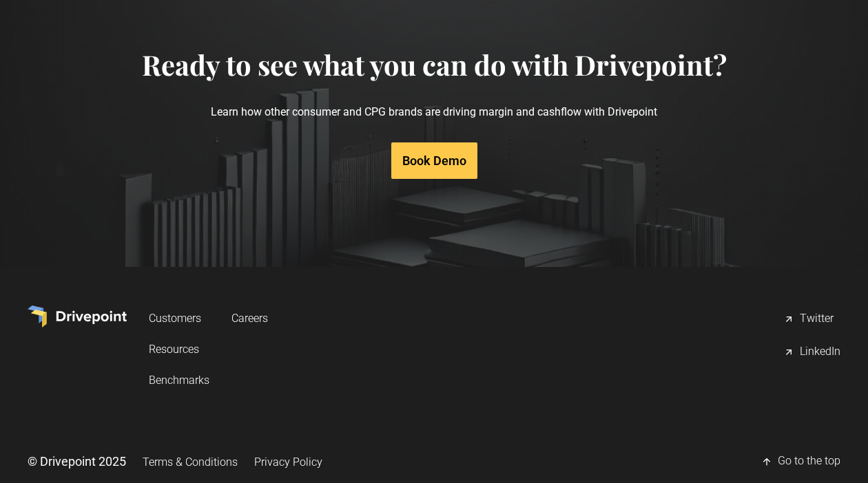 Image resolution: width=868 pixels, height=483 pixels. I want to click on a: Careers, so click(249, 318).